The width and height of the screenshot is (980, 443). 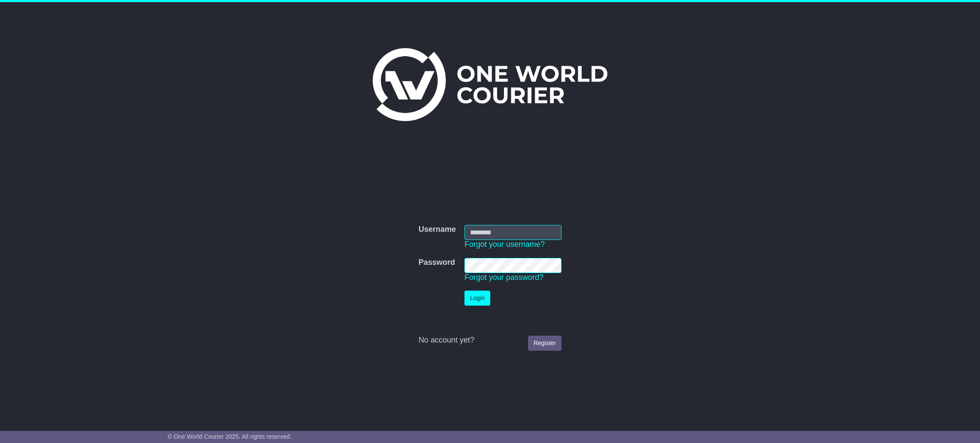 What do you see at coordinates (489, 85) in the screenshot?
I see `img: One World` at bounding box center [489, 85].